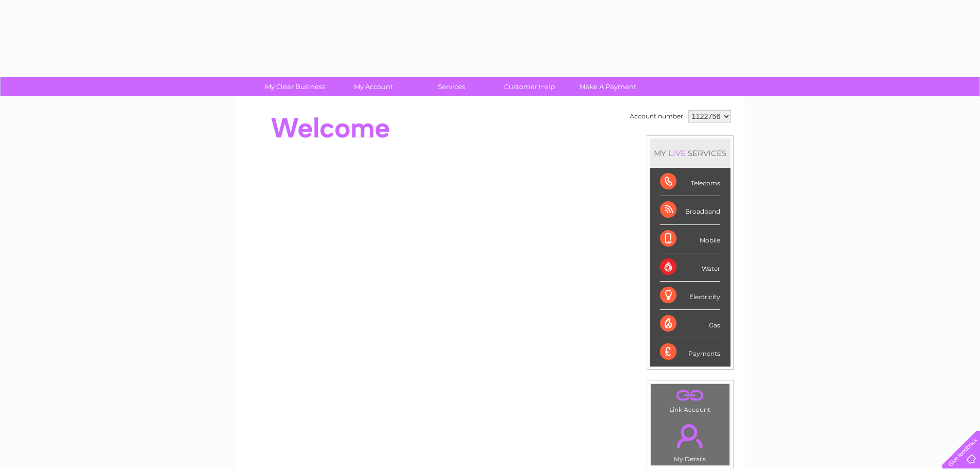 The image size is (980, 469). I want to click on div: Broadband, so click(690, 210).